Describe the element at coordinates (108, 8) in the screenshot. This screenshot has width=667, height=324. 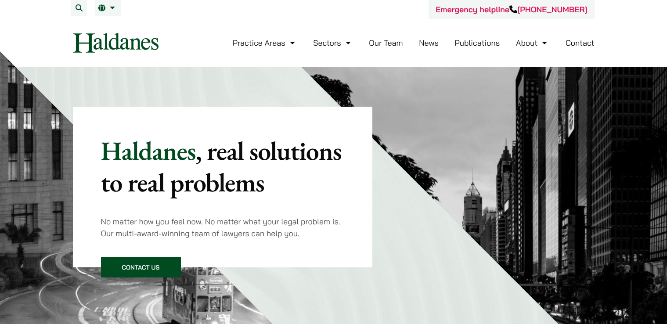
I see `a: EN` at that location.